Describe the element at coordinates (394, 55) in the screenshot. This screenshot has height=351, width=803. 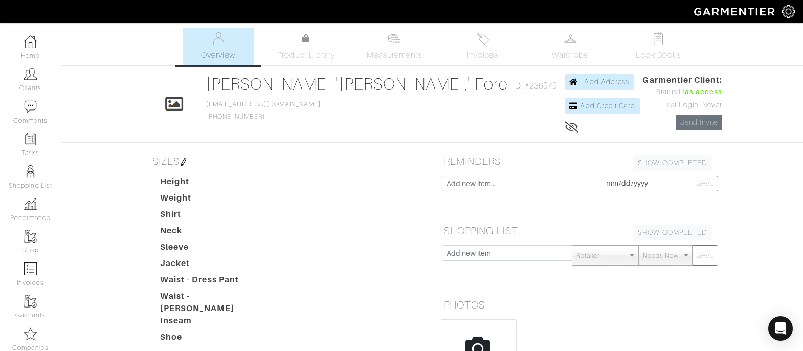
I see `span: Measurements` at that location.